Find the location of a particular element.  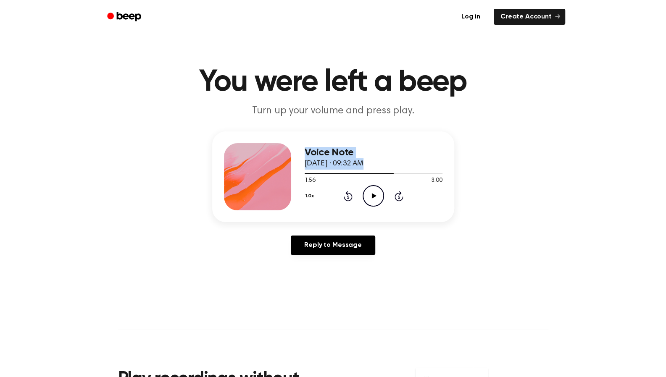

a: Reply to Message is located at coordinates (333, 245).